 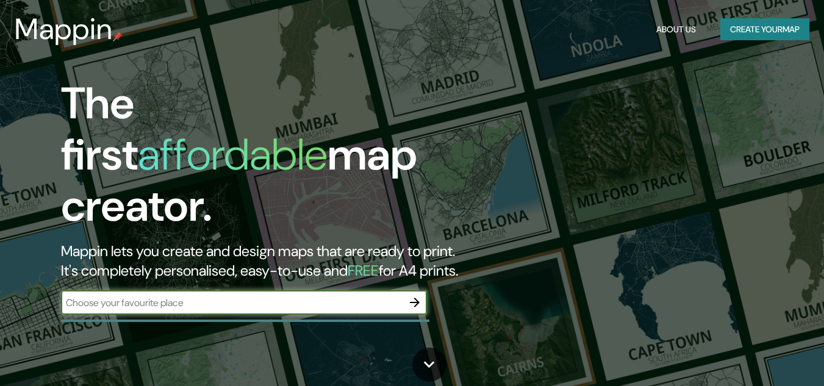 I want to click on h1: affordable, so click(x=232, y=154).